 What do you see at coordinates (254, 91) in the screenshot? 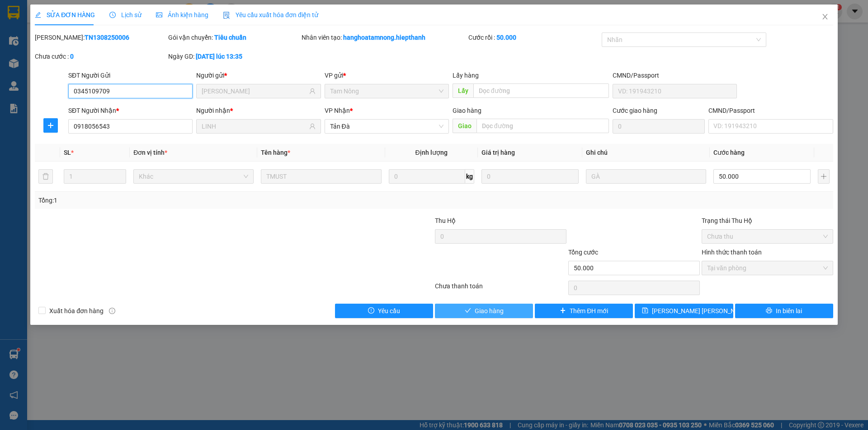
I see `input: Tên người gửi` at bounding box center [254, 91].